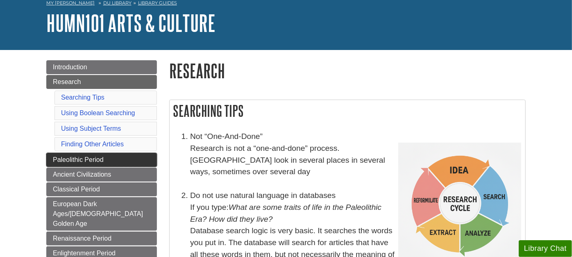 The height and width of the screenshot is (257, 572). What do you see at coordinates (102, 67) in the screenshot?
I see `a: Introduction` at bounding box center [102, 67].